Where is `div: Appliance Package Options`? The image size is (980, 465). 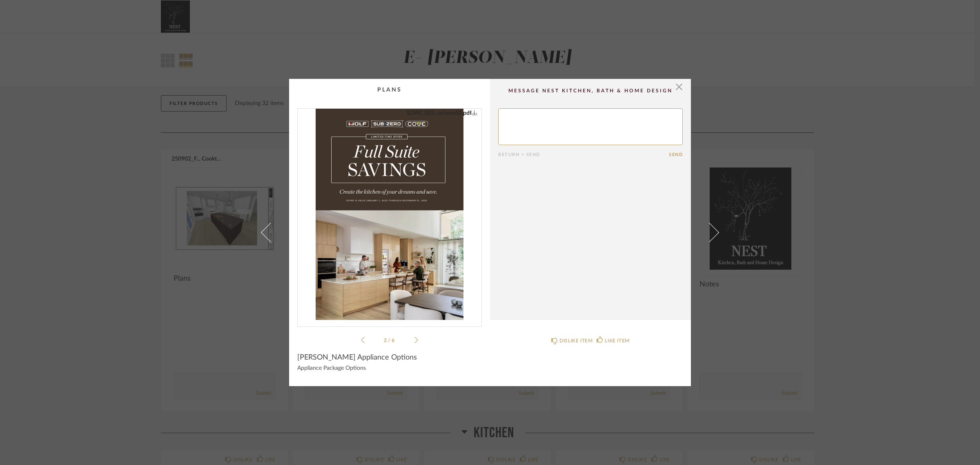
div: Appliance Package Options is located at coordinates (389, 368).